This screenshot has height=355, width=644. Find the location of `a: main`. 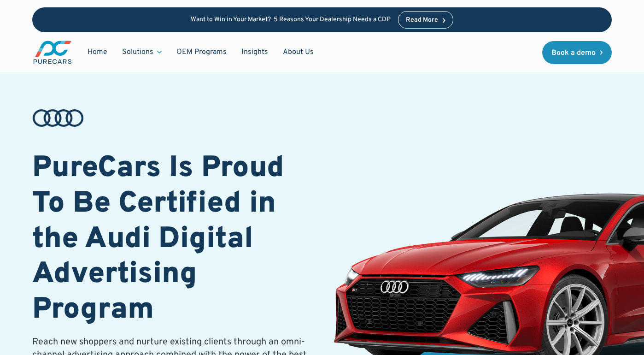

a: main is located at coordinates (53, 52).